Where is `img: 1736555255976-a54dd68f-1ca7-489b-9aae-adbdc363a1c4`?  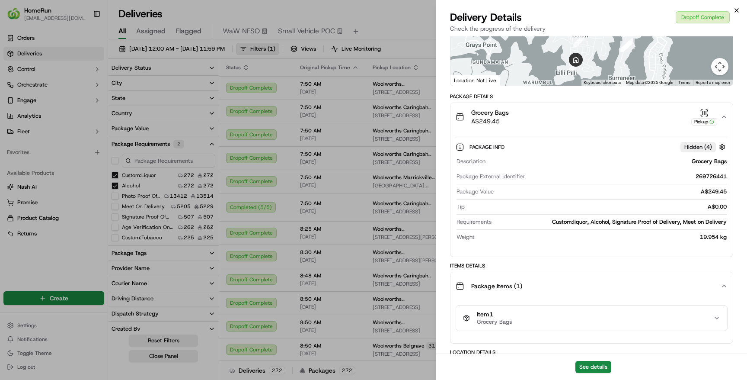
img: 1736555255976-a54dd68f-1ca7-489b-9aae-adbdc363a1c4 is located at coordinates (16, 90).